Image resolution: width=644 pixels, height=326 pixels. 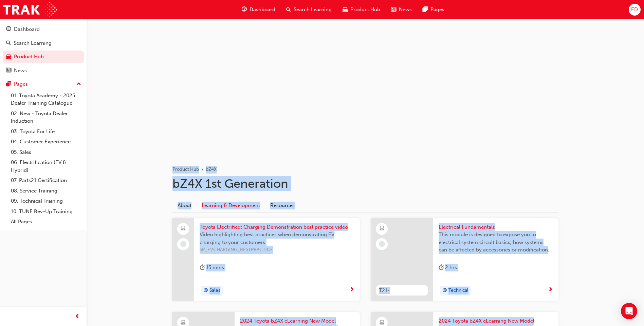 What do you see at coordinates (43, 84) in the screenshot?
I see `button: Pages` at bounding box center [43, 84].